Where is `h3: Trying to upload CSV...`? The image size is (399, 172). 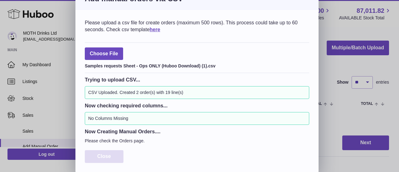 h3: Trying to upload CSV... is located at coordinates (197, 80).